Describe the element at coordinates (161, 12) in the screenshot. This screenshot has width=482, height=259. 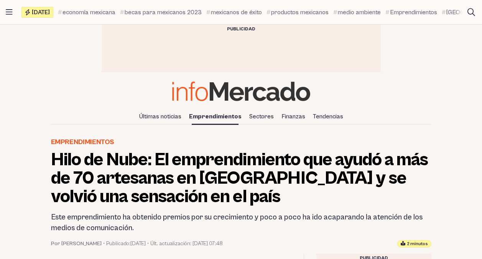
I see `a: becas para mexicanos 2023` at that location.